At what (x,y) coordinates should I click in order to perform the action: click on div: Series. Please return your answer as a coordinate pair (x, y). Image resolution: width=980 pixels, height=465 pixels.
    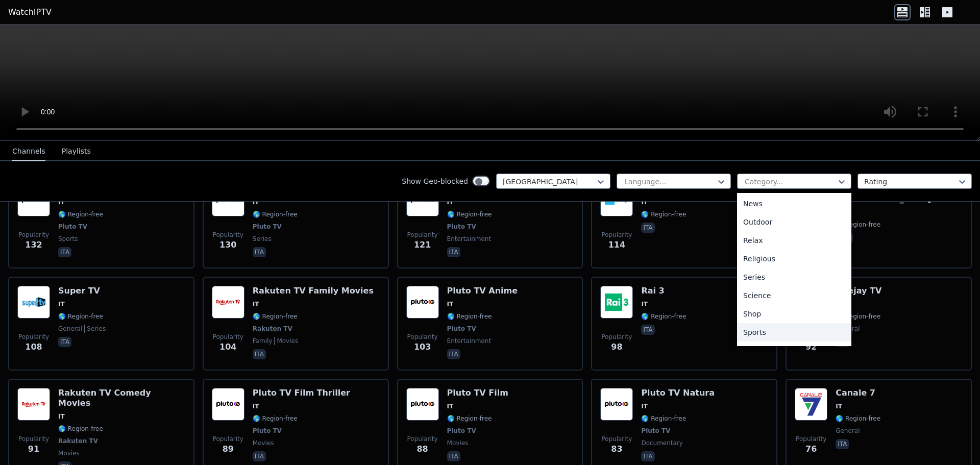
    Looking at the image, I should click on (794, 278).